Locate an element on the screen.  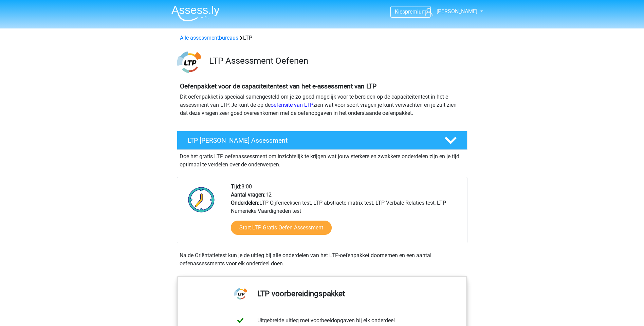
div: 8:00 12 LTP Cijferreeksen test, LTP abstracte matrix test, LTP Verbale Relaties test, LTP Numerie... is located at coordinates (346, 213).